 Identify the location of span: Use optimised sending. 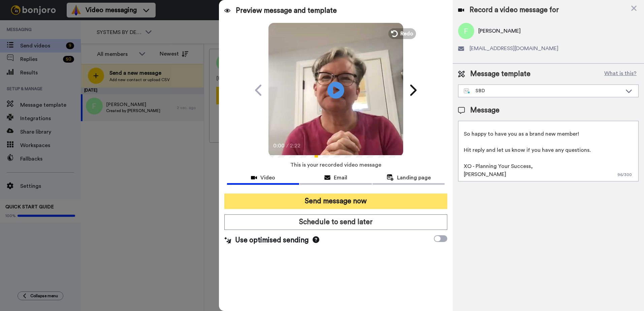
(272, 240).